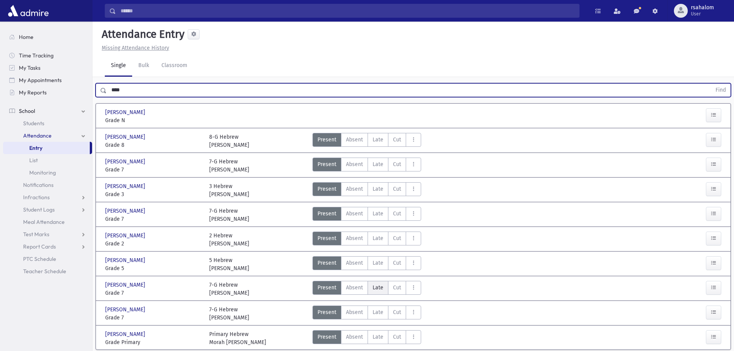 The height and width of the screenshot is (351, 734). I want to click on span: Monitoring, so click(42, 173).